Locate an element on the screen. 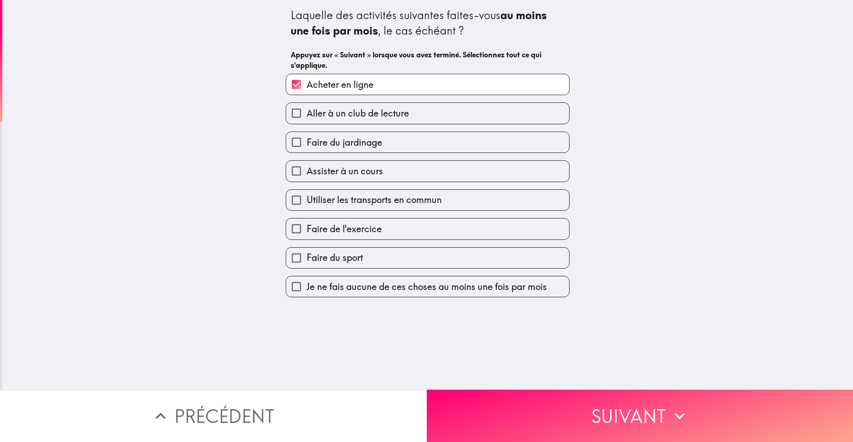 This screenshot has height=442, width=853. button: Assister à un cours is located at coordinates (428, 171).